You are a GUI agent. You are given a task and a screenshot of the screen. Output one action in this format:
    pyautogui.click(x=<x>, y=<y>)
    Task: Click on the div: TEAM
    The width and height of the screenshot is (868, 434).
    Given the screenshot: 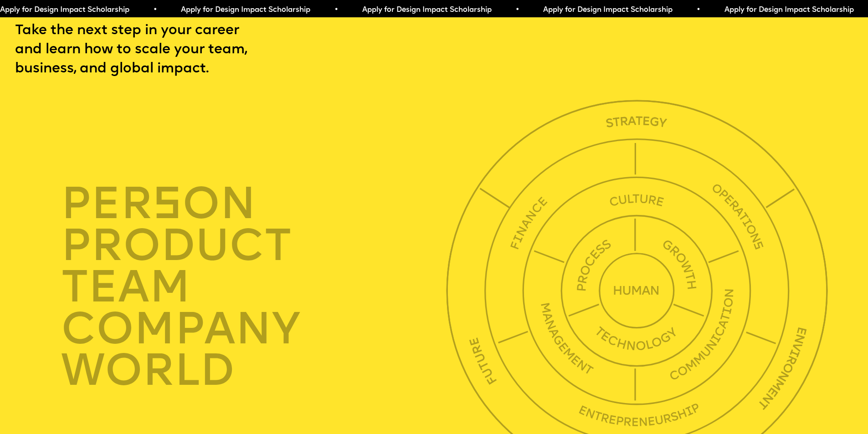 What is the action you would take?
    pyautogui.click(x=257, y=288)
    